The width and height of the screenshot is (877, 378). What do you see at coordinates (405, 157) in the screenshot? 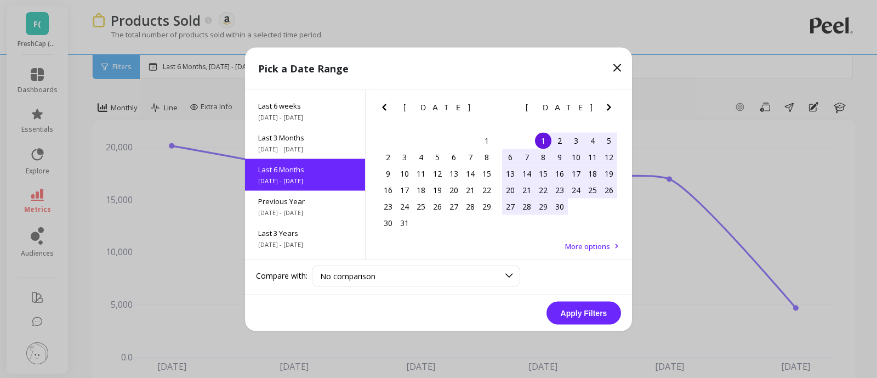
I see `div: Choose Monday, March 3rd, 2025` at bounding box center [405, 157].